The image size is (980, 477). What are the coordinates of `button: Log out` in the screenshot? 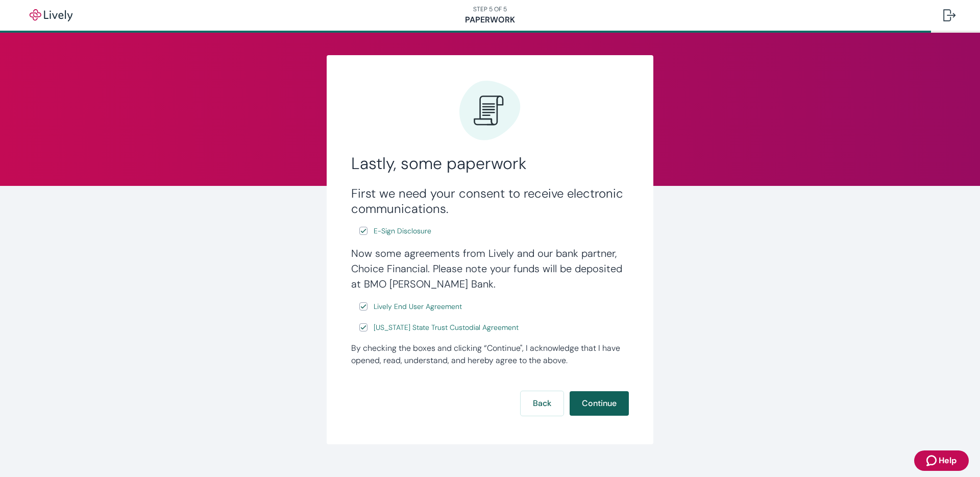 It's located at (949, 16).